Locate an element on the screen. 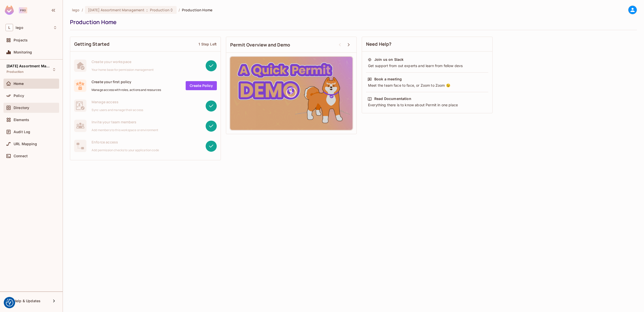  button: Consent Preferences is located at coordinates (9, 303).